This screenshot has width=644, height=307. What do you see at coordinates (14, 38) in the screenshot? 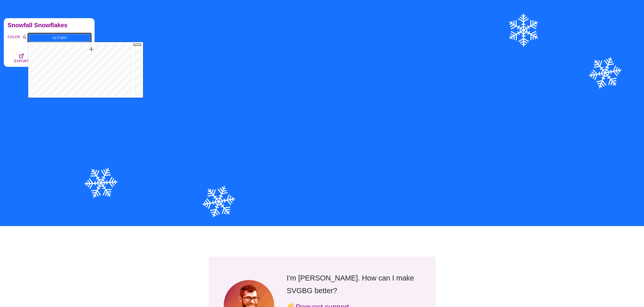
I see `label: COLOR` at bounding box center [14, 38].